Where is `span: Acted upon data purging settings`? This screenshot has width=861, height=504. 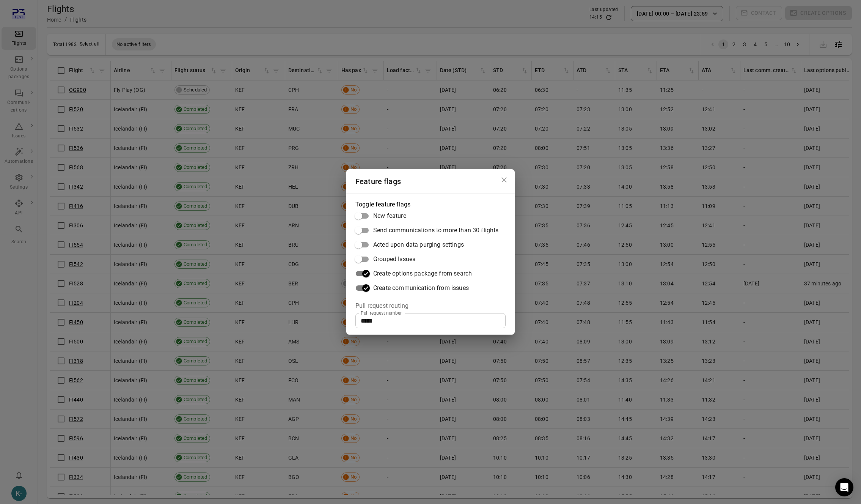
span: Acted upon data purging settings is located at coordinates (418, 245).